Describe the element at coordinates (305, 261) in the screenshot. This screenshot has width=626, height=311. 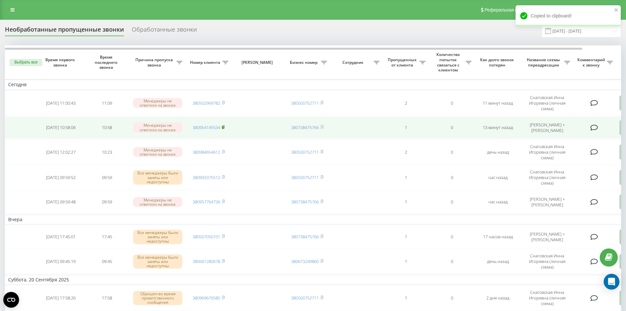
I see `a: 380673249860` at that location.